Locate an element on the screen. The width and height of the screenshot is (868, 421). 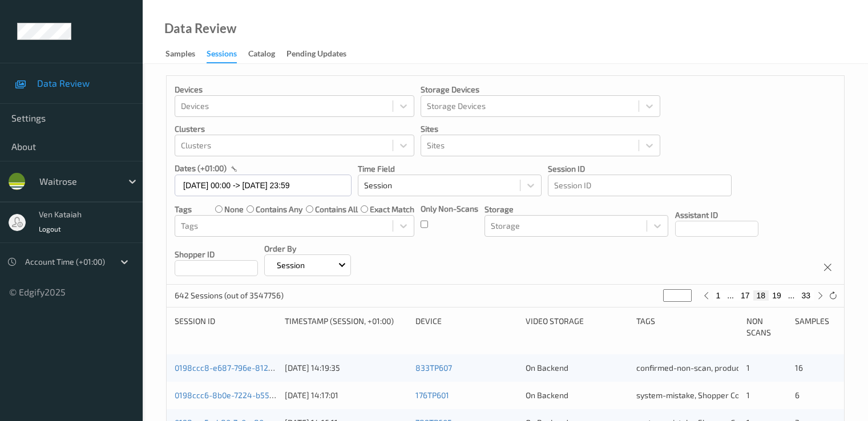
label: none is located at coordinates (234, 210).